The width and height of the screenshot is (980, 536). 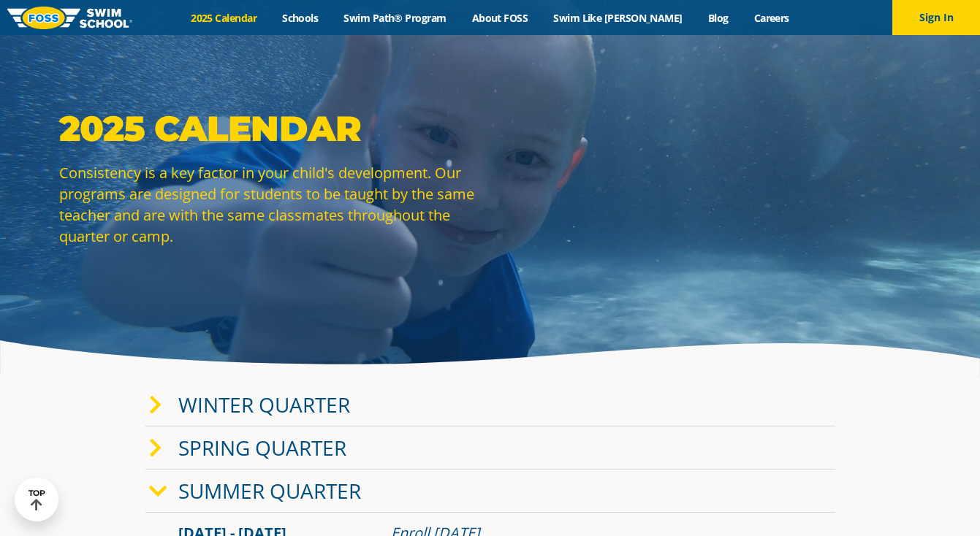 I want to click on p: Consistency is a key factor in your child's development. Our programs are designed for students t..., so click(x=271, y=204).